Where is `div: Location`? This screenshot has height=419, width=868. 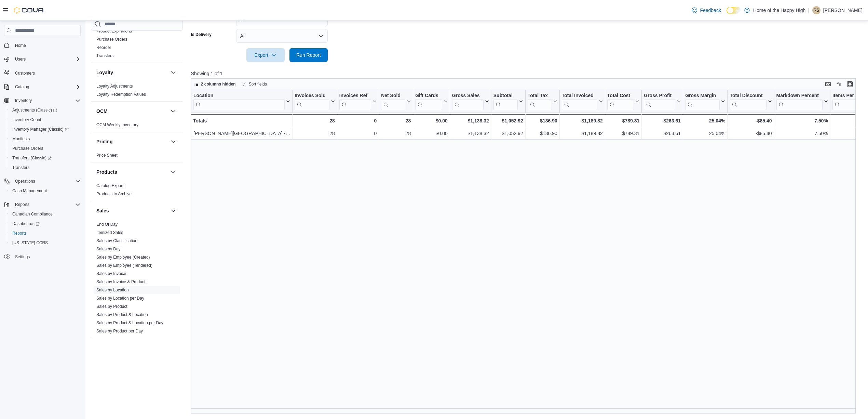
div: Location is located at coordinates (239, 95).